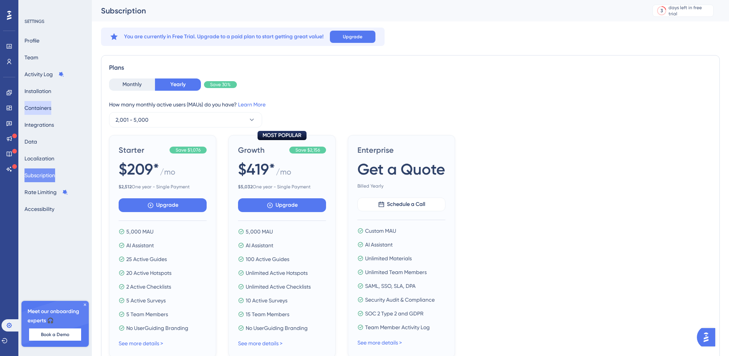  I want to click on span: SAML, SSO, SLA, DPA, so click(390, 286).